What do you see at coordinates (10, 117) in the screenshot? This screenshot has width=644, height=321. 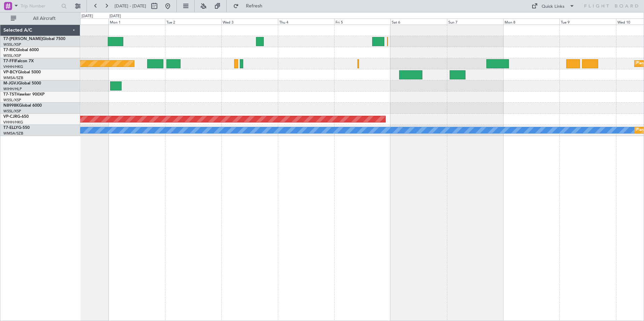 I see `span: VP-CJR` at bounding box center [10, 117].